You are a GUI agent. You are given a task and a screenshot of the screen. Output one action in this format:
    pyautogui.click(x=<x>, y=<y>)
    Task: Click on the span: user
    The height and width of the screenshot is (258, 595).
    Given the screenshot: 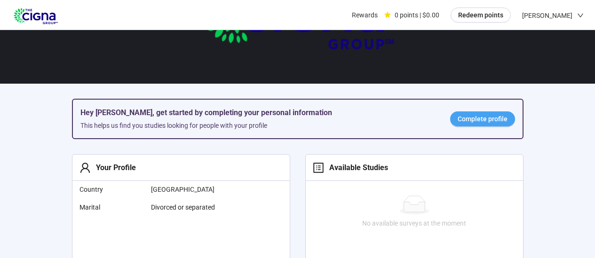 What is the action you would take?
    pyautogui.click(x=85, y=168)
    